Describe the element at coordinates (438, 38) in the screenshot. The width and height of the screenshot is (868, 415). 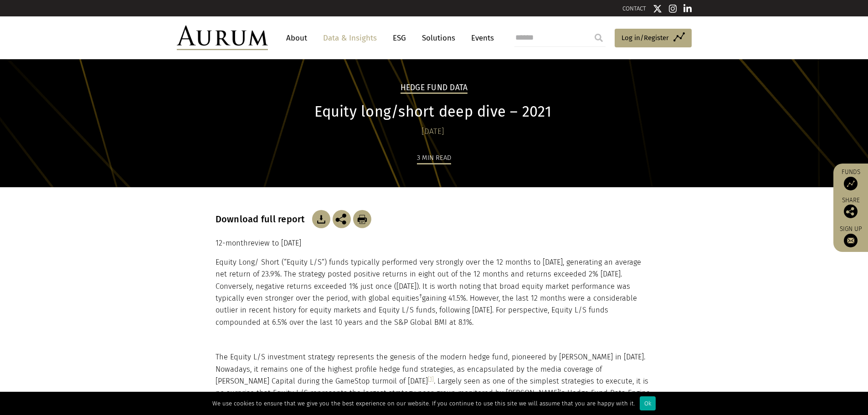
I see `a: Solutions` at that location.